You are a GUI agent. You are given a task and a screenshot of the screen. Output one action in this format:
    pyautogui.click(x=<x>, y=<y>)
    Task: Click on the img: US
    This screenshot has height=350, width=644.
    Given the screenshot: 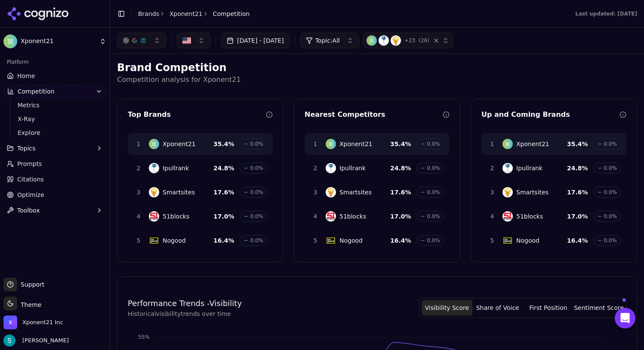 What is the action you would take?
    pyautogui.click(x=187, y=41)
    